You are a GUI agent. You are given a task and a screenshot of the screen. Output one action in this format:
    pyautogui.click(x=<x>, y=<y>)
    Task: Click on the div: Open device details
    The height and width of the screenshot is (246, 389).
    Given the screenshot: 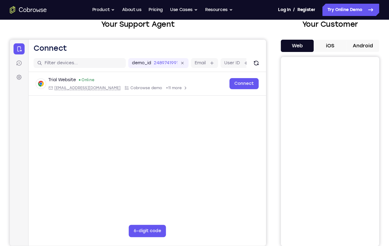 What is the action you would take?
    pyautogui.click(x=137, y=44)
    